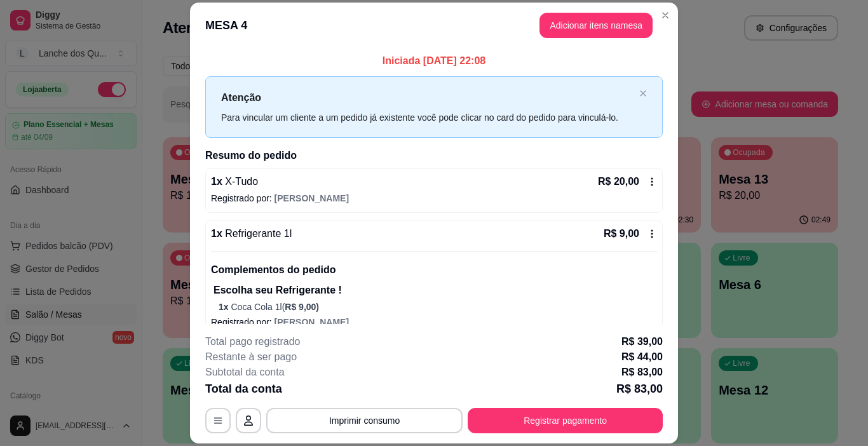 The height and width of the screenshot is (446, 868). What do you see at coordinates (665, 15) in the screenshot?
I see `button: Close` at bounding box center [665, 15].